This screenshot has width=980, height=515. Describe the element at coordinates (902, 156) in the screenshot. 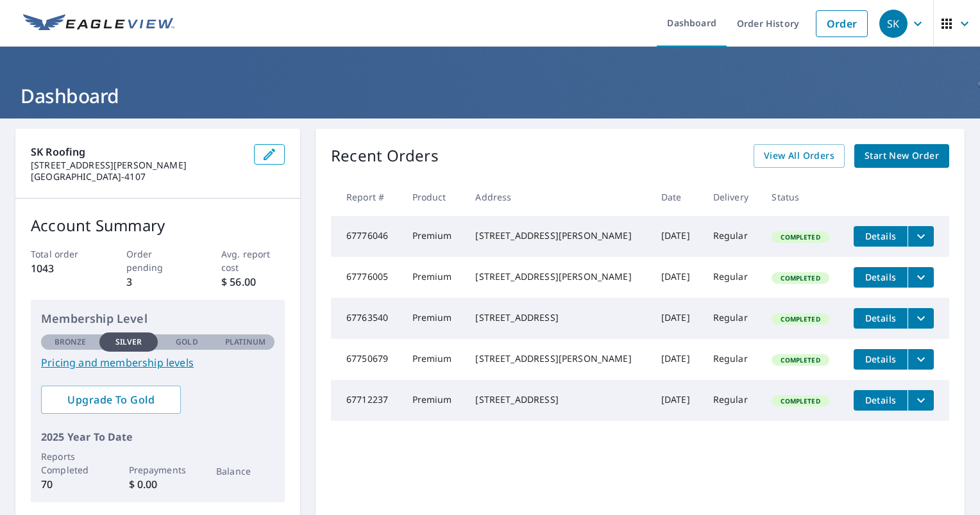

I see `span: Start New Order` at that location.